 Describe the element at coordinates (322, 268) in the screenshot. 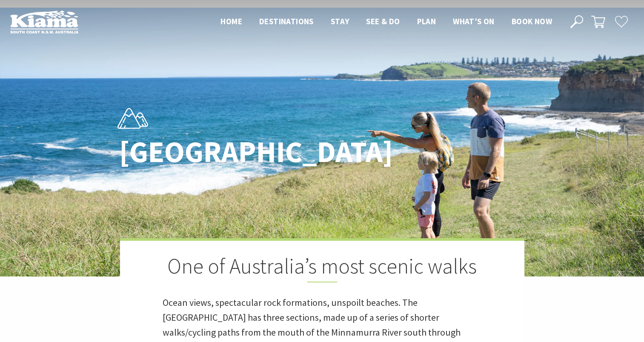

I see `h2: One of Australia’s most scenic walks` at that location.